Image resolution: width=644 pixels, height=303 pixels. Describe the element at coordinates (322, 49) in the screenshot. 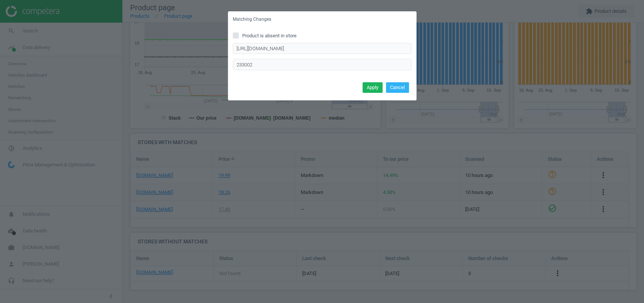

I see `input: Enter correct product URL` at that location.